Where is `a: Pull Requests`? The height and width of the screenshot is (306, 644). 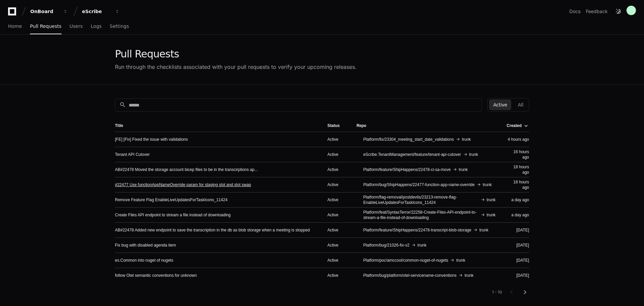
a: Pull Requests is located at coordinates (45, 26).